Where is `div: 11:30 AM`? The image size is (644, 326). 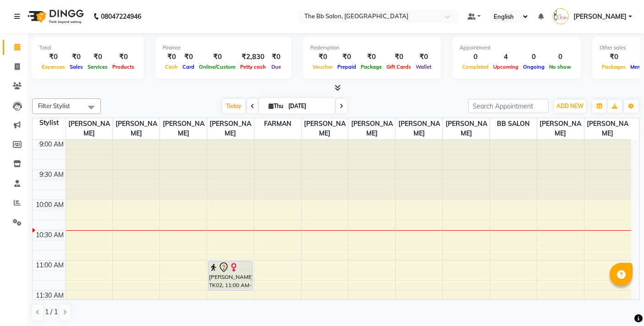 div: 11:30 AM is located at coordinates (50, 295).